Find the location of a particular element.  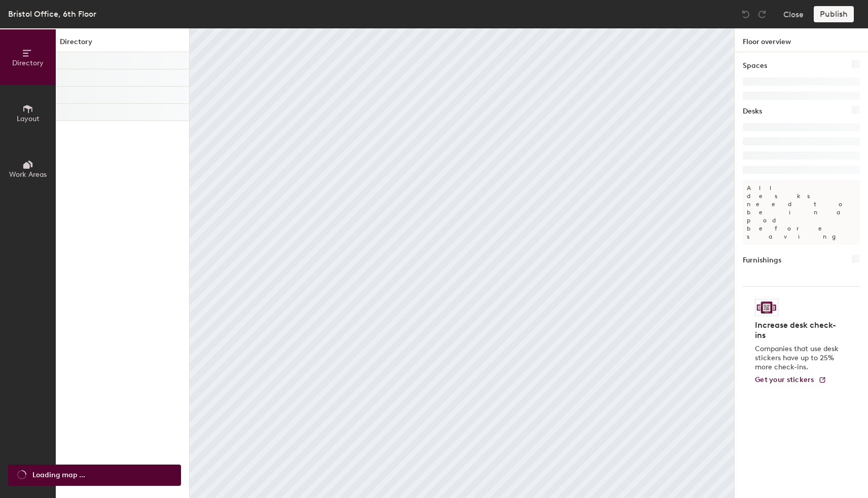

h1: Directory is located at coordinates (122, 44).